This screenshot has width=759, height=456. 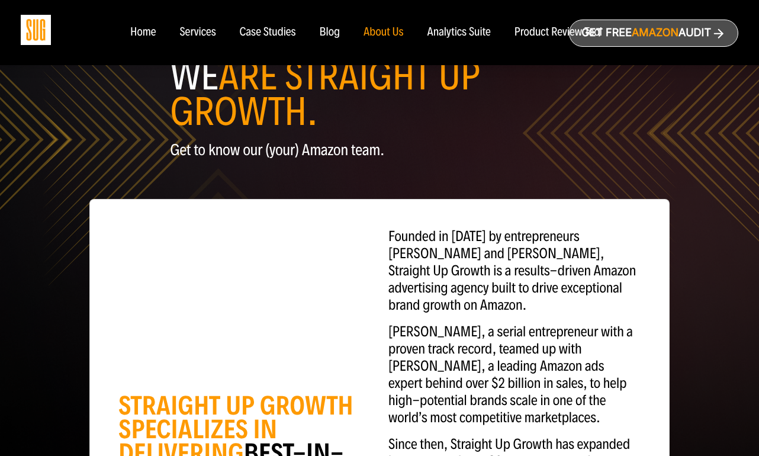 I want to click on a: Product Review Tool, so click(x=558, y=33).